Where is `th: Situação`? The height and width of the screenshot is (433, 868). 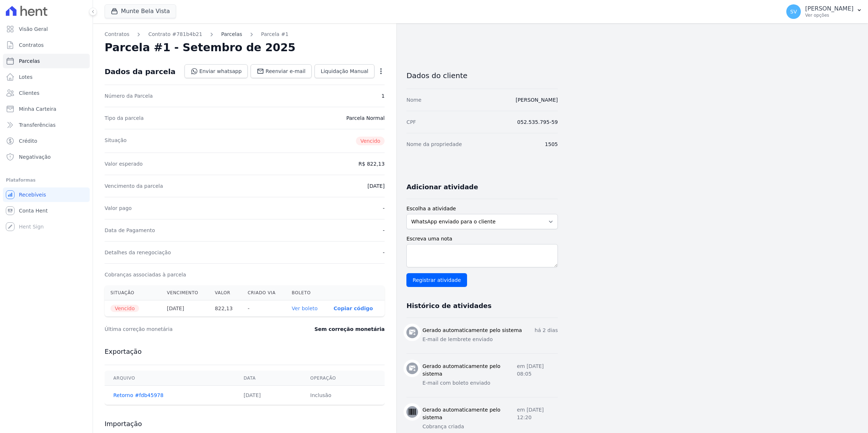
th: Situação is located at coordinates (133, 293).